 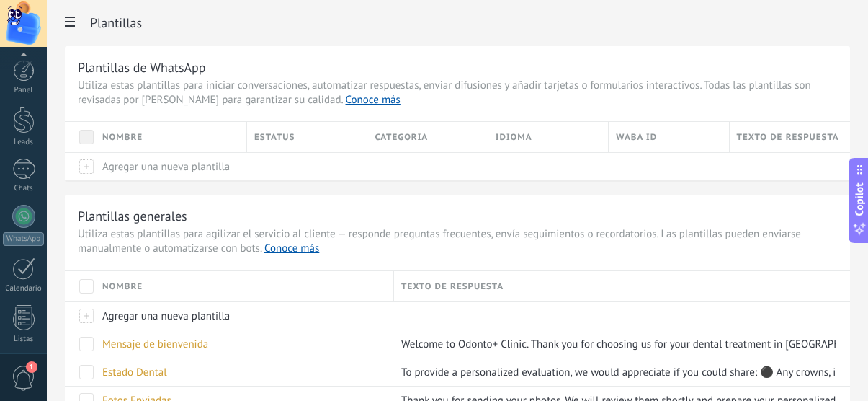 What do you see at coordinates (23, 339) in the screenshot?
I see `div: Listas` at bounding box center [23, 339].